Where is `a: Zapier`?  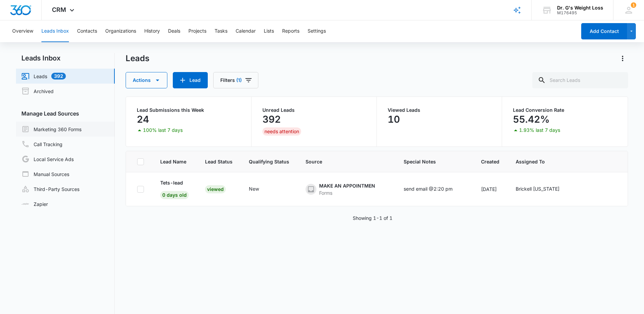
a: Zapier is located at coordinates (35, 204).